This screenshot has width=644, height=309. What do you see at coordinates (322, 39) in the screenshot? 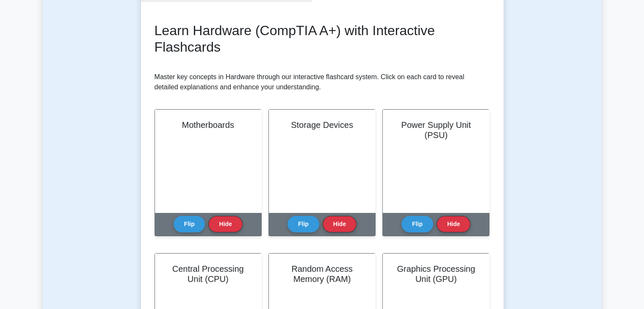
I see `h2: Learn Hardware (CompTIA A+) with Interactive Flashcards` at bounding box center [322, 39].